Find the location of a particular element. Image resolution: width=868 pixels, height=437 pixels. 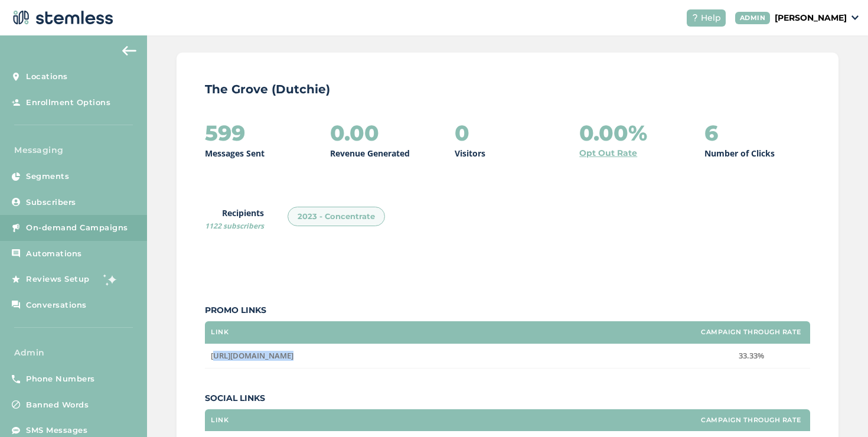

p: Visitors is located at coordinates (470, 153).